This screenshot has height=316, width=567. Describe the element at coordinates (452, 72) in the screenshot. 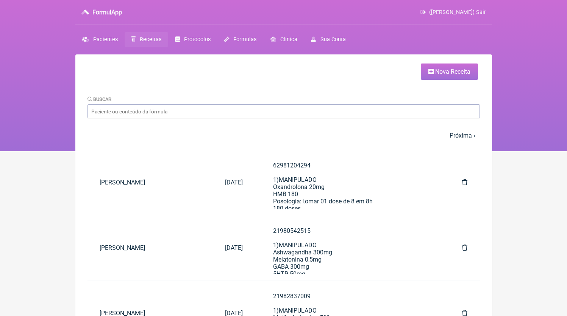

I see `span: Nova Receita` at that location.